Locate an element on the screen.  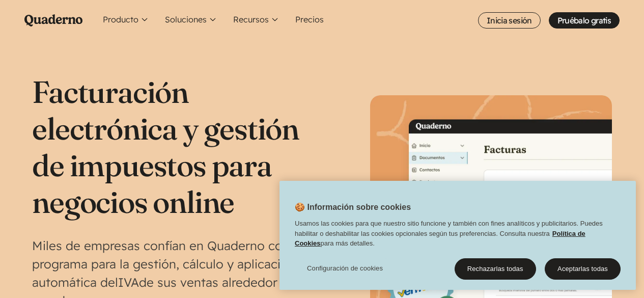
a: Política de Cookies is located at coordinates (440, 238).